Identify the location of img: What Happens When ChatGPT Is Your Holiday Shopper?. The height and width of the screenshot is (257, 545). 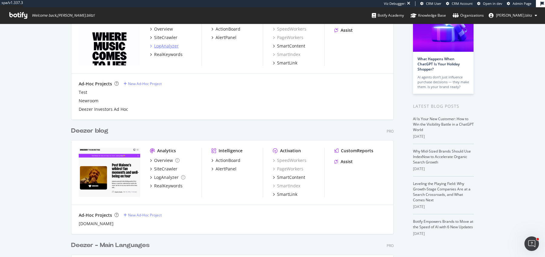
(443, 28).